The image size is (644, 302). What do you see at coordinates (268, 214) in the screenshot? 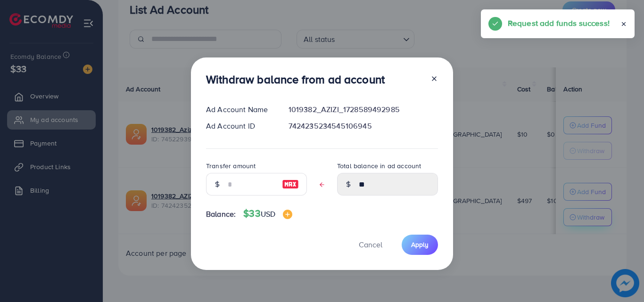
I see `span: USD` at bounding box center [268, 214].